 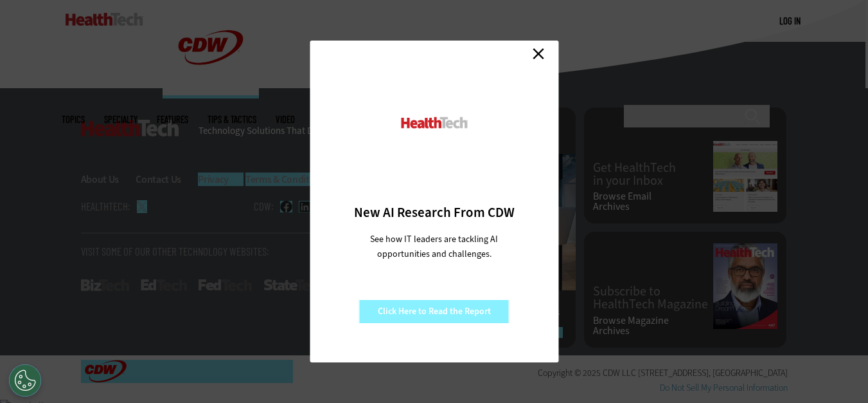 What do you see at coordinates (538, 53) in the screenshot?
I see `a: Close` at bounding box center [538, 53].